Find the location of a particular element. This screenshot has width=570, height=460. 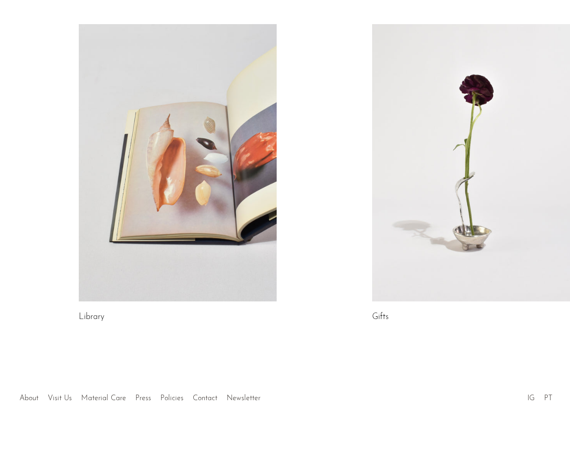

a: About is located at coordinates (29, 398).